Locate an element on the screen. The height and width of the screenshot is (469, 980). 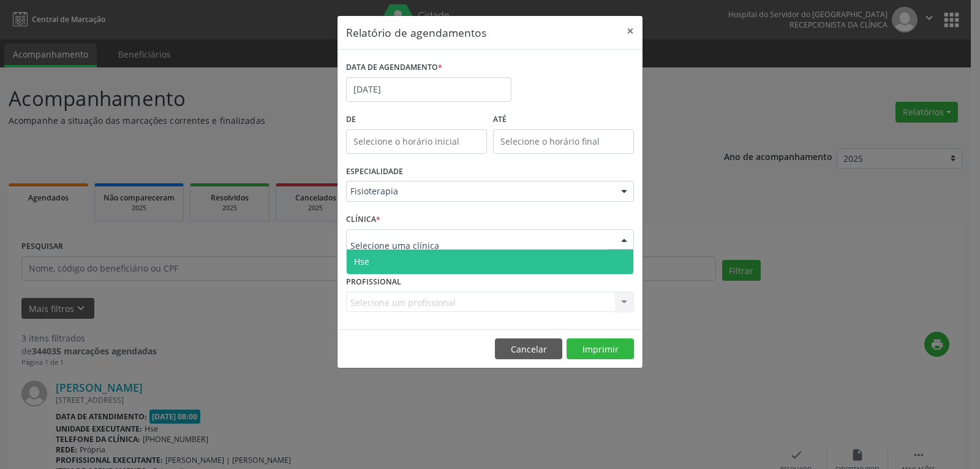
input: Selecione uma data ou intervalo is located at coordinates (429, 90).